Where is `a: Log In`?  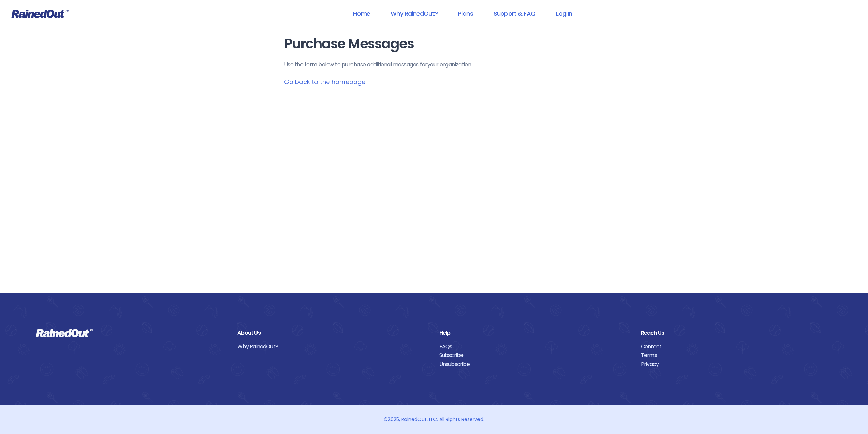 a: Log In is located at coordinates (564, 13).